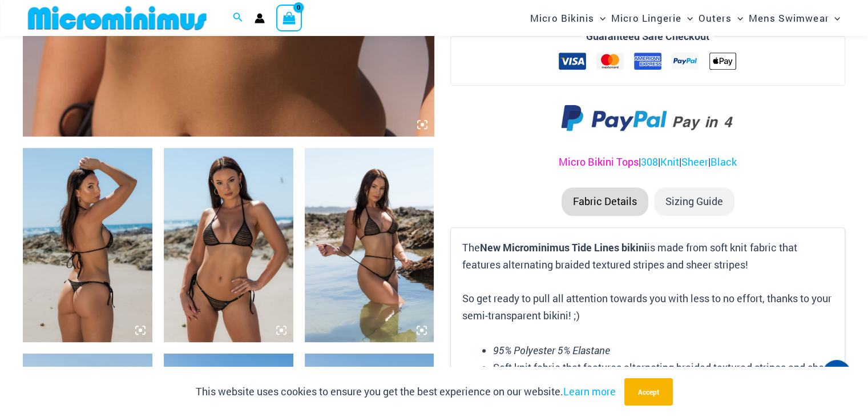  Describe the element at coordinates (646, 18) in the screenshot. I see `span: Micro Lingerie` at that location.